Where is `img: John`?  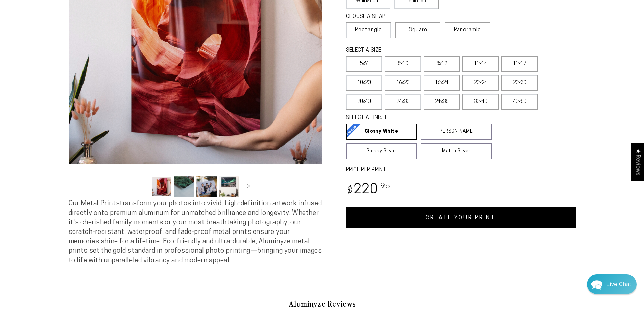
img: John is located at coordinates (72, 19).